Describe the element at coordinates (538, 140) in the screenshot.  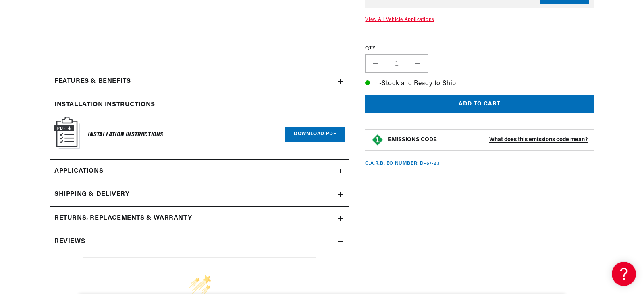
I see `strong: What does this emissions code mean?` at that location.